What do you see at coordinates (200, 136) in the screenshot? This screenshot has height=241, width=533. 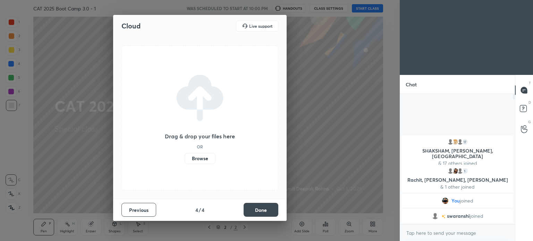 I see `h3: Drag & drop your files here` at bounding box center [200, 136].